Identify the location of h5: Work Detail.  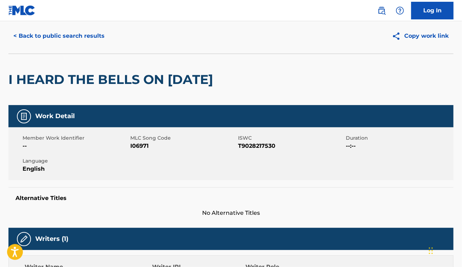
(55, 116).